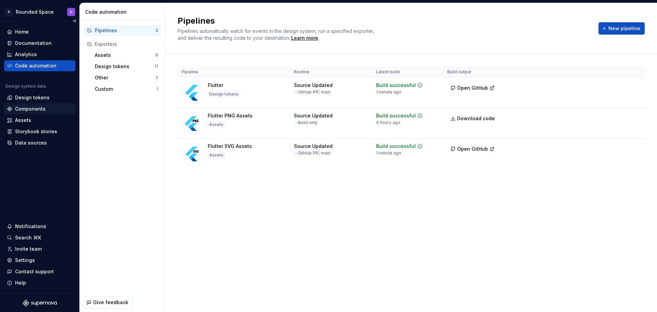 This screenshot has height=312, width=657. What do you see at coordinates (388, 123) in the screenshot?
I see `div: 4 hours ago` at bounding box center [388, 123].